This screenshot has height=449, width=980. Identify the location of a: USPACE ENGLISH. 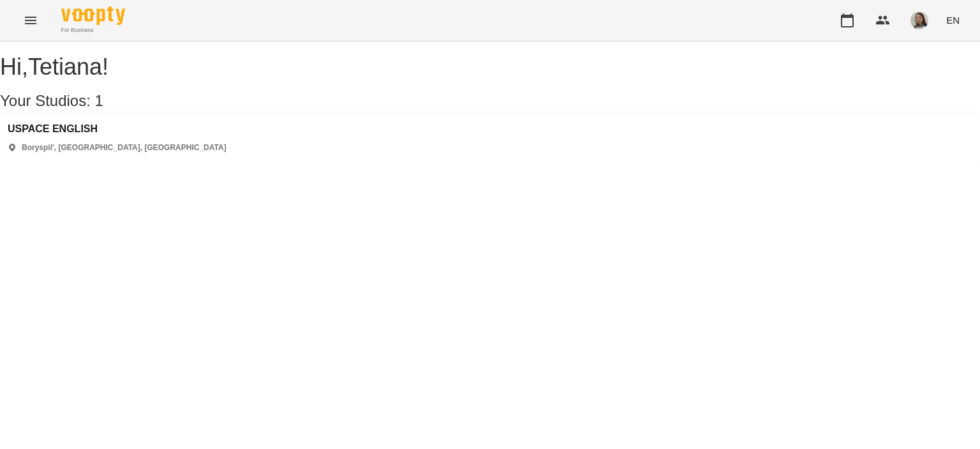
(117, 129).